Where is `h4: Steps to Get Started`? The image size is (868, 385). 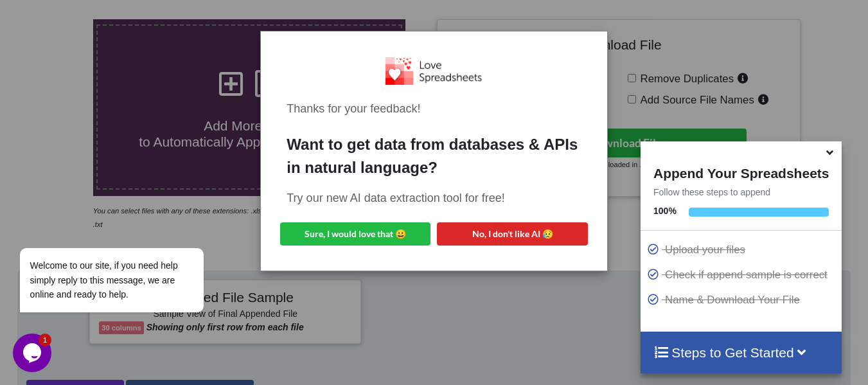 h4: Steps to Get Started is located at coordinates (741, 352).